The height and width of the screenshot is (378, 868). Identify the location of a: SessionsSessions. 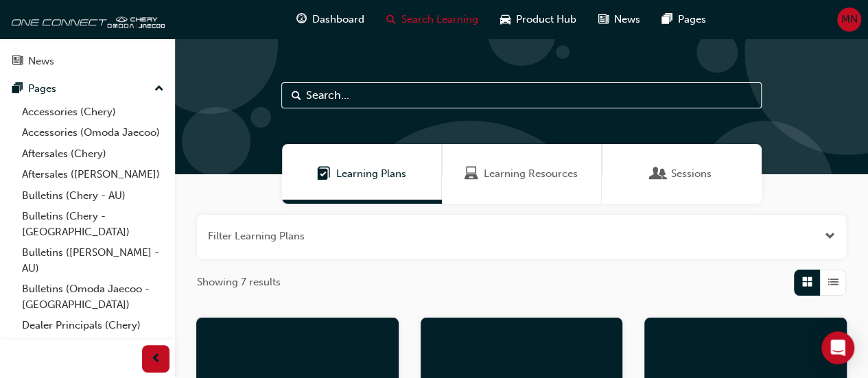
(682, 173).